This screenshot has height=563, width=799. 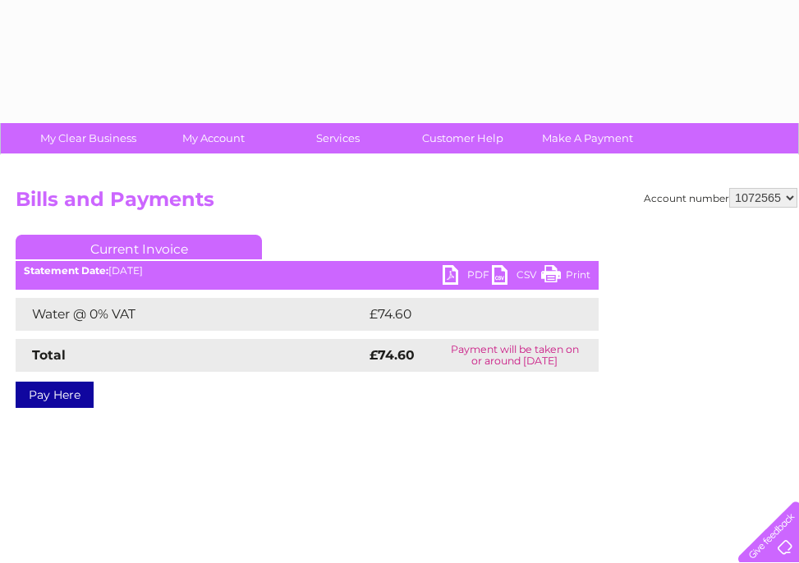 What do you see at coordinates (66, 270) in the screenshot?
I see `b: Statement Date:` at bounding box center [66, 270].